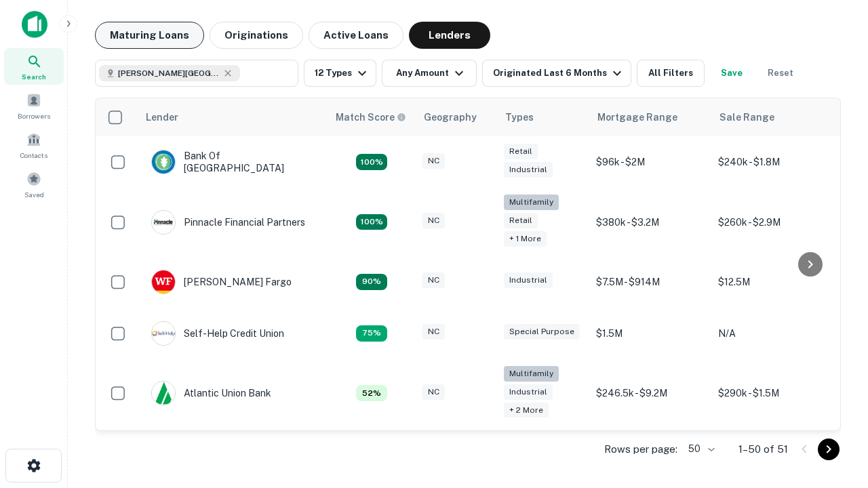 The image size is (868, 488). I want to click on div: Matching Properties: 24, hasApolloMatch: undefined, so click(372, 223).